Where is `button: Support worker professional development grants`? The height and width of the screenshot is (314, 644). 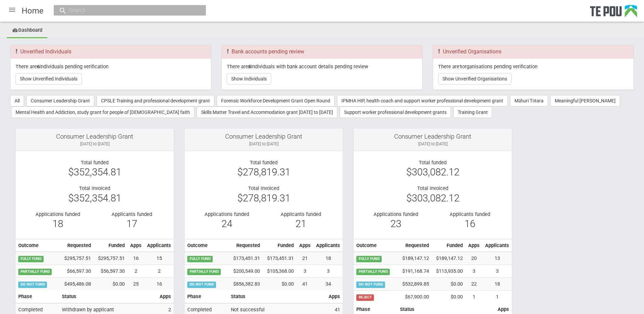 button: Support worker professional development grants is located at coordinates (395, 112).